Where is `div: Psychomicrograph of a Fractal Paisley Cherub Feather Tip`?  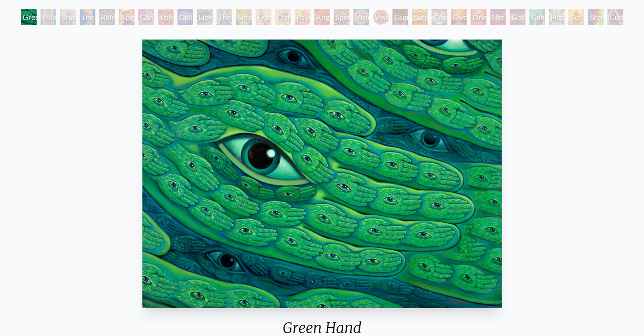
div: Psychomicrograph of a Fractal Paisley Cherub Feather Tip is located at coordinates (302, 17).